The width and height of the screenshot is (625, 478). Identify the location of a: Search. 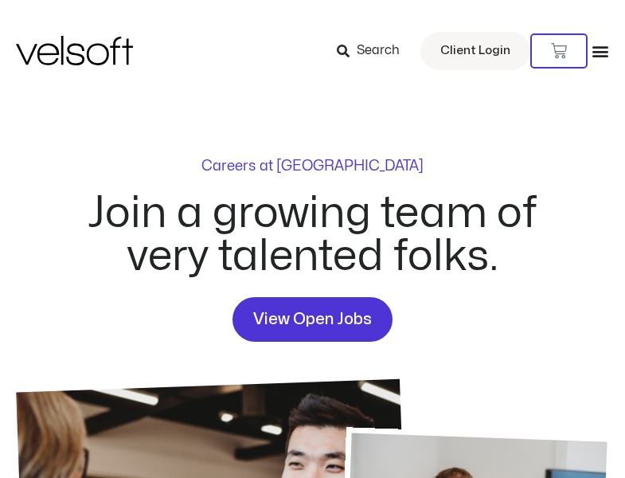
(373, 51).